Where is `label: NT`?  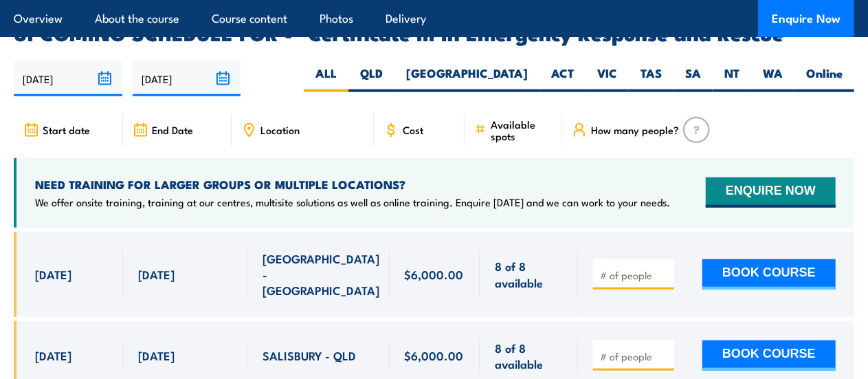 label: NT is located at coordinates (731, 78).